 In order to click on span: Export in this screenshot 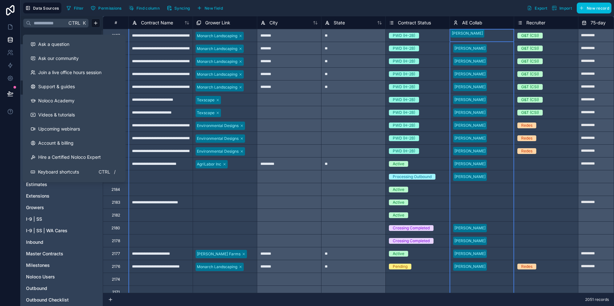, I will do `click(541, 8)`.